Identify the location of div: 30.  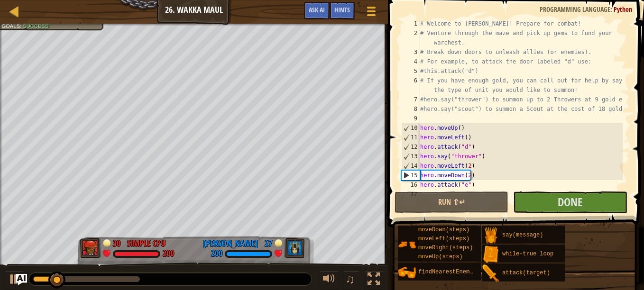
(118, 242).